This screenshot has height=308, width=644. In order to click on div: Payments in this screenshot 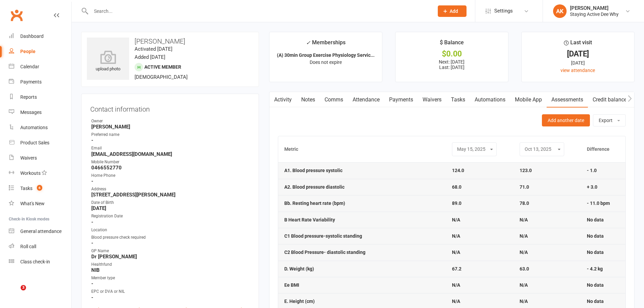, I will do `click(31, 82)`.